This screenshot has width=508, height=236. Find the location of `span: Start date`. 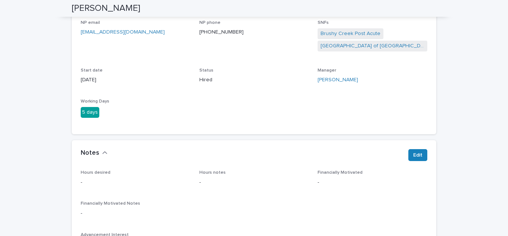

span: Start date is located at coordinates (92, 70).